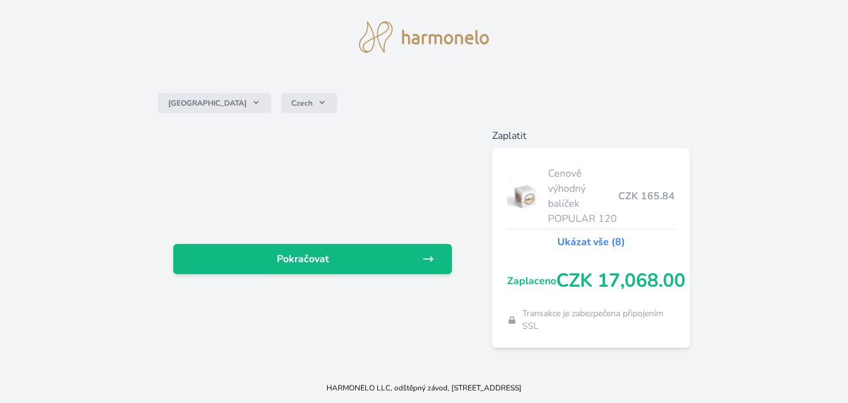  What do you see at coordinates (525, 196) in the screenshot?
I see `img: popular.jpg` at bounding box center [525, 196].